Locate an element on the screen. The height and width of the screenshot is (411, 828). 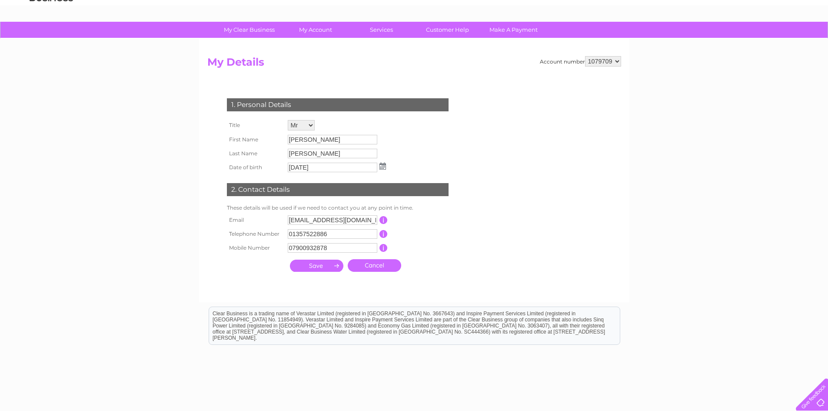
a: Services is located at coordinates (381, 30).